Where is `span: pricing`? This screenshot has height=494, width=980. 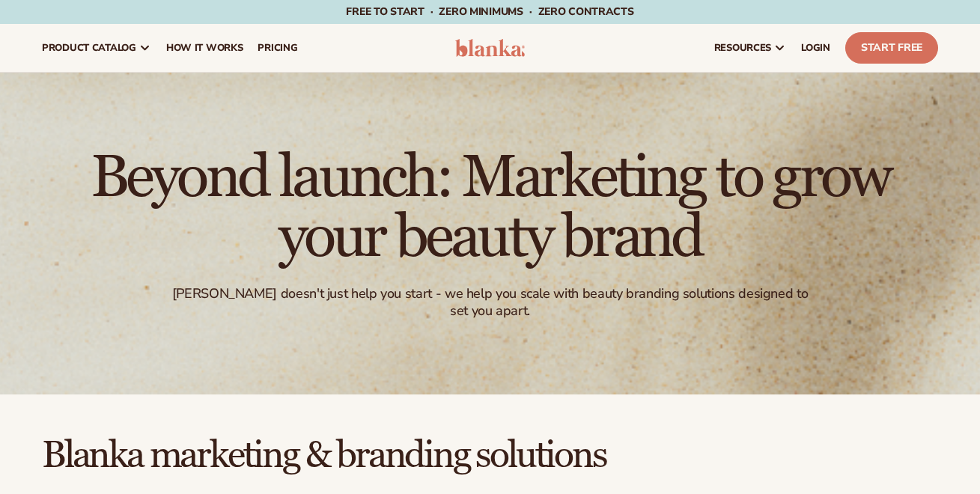 span: pricing is located at coordinates (277, 48).